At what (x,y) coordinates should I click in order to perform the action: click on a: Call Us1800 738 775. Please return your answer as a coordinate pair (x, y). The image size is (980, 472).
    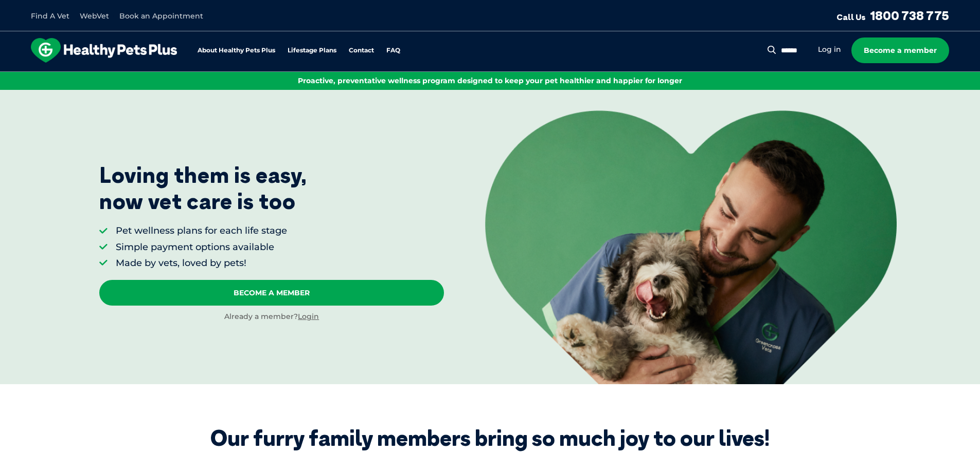
    Looking at the image, I should click on (892, 16).